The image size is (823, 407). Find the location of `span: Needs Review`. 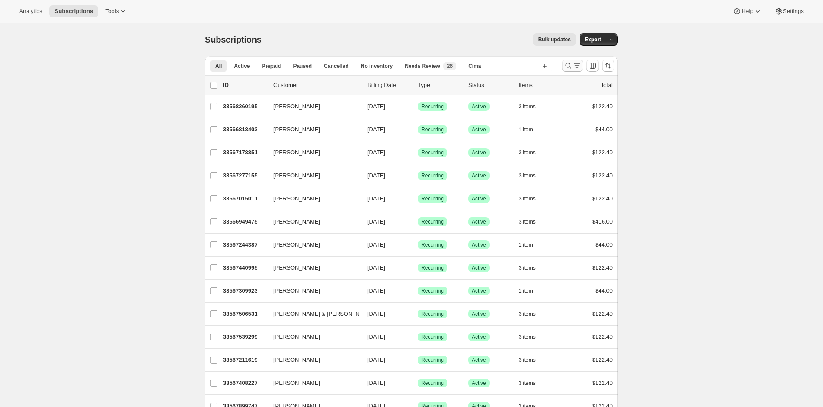

span: Needs Review is located at coordinates (422, 66).